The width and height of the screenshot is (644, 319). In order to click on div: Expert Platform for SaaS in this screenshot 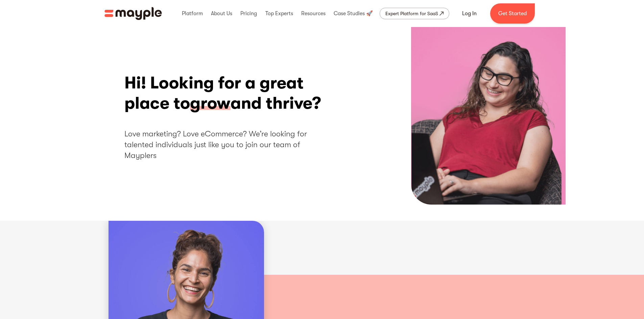, I will do `click(412, 14)`.